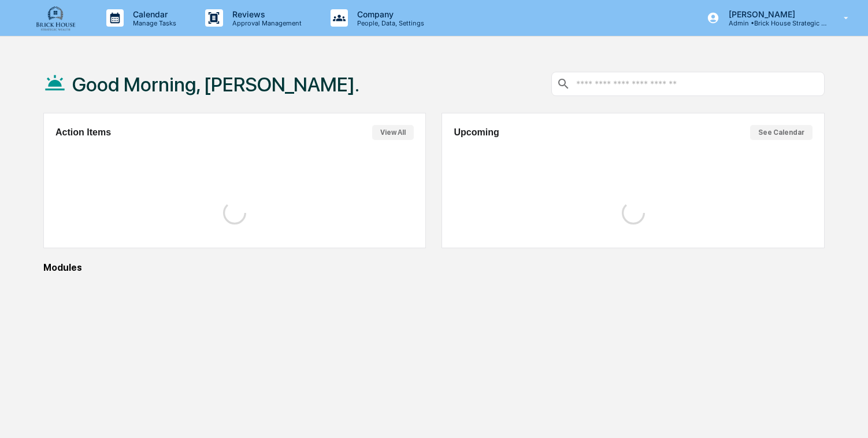 This screenshot has height=438, width=868. I want to click on h2: Upcoming, so click(476, 133).